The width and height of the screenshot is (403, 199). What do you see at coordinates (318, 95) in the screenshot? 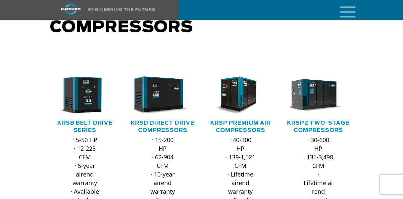
I see `div: krsp350` at bounding box center [318, 95].